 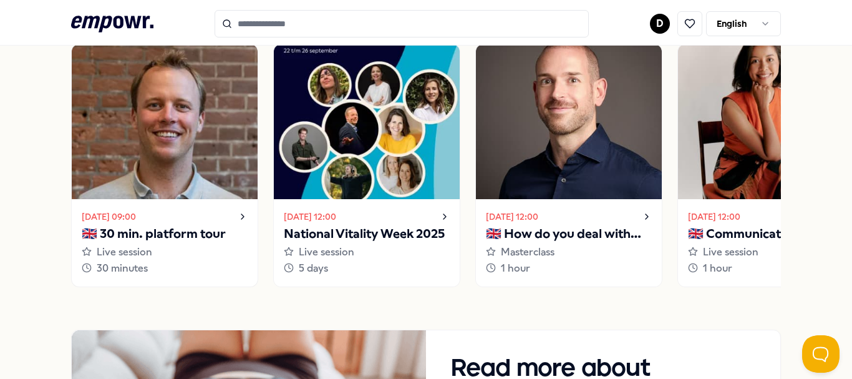 I want to click on div: Masterclass, so click(x=569, y=252).